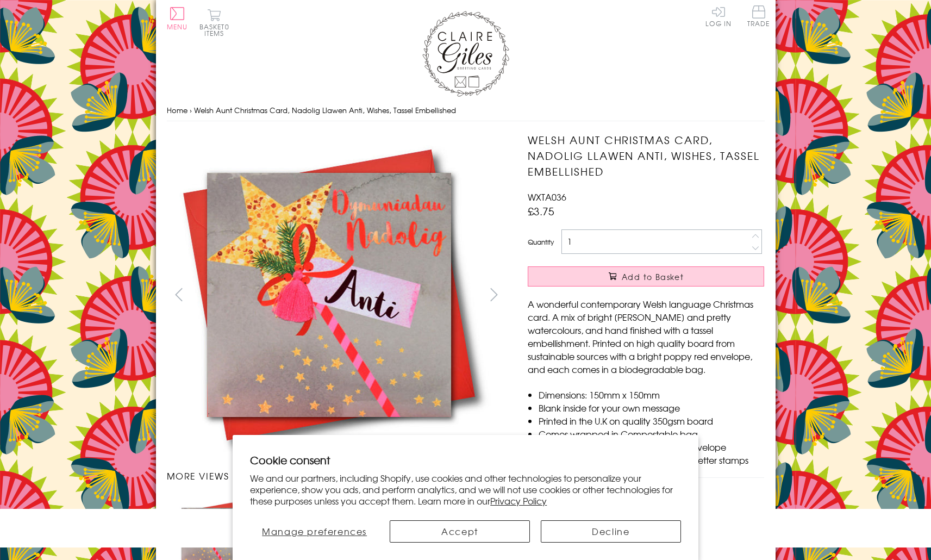 The height and width of the screenshot is (560, 931). Describe the element at coordinates (217, 30) in the screenshot. I see `span: 0 items` at that location.